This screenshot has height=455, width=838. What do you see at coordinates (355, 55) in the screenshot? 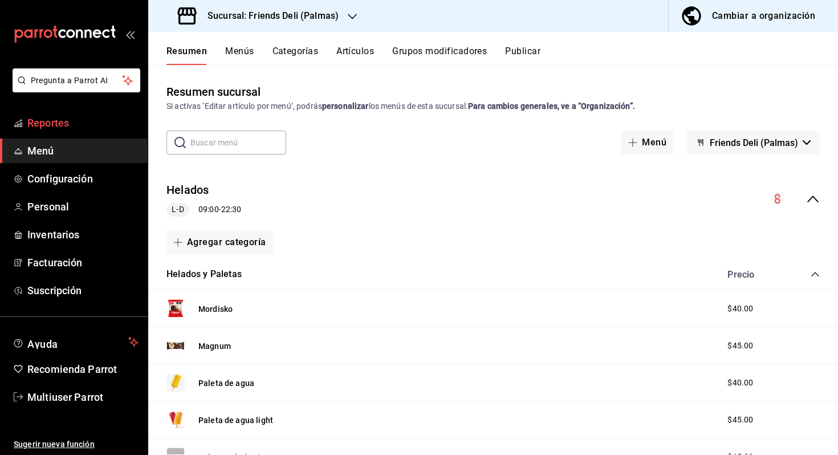
I see `button: Artículos` at bounding box center [355, 55].